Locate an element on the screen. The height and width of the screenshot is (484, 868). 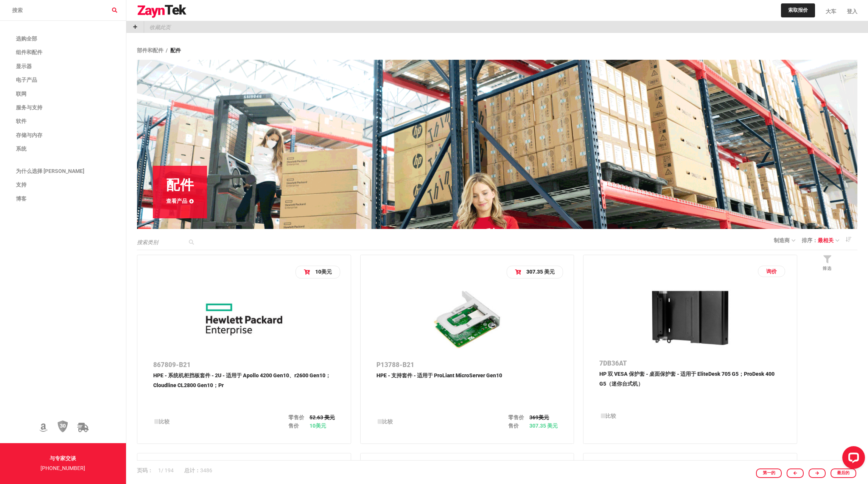
font: 登入 is located at coordinates (853, 11).